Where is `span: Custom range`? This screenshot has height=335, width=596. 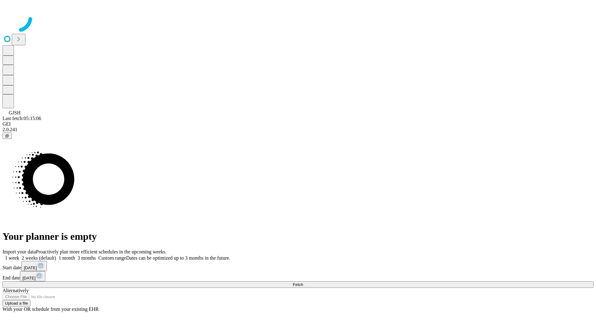 span: Custom range is located at coordinates (112, 258).